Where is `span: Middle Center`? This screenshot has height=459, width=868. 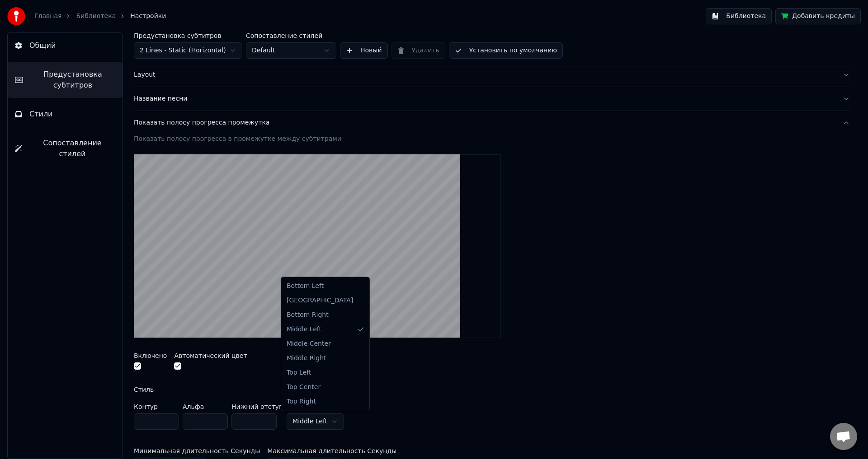 span: Middle Center is located at coordinates (308, 344).